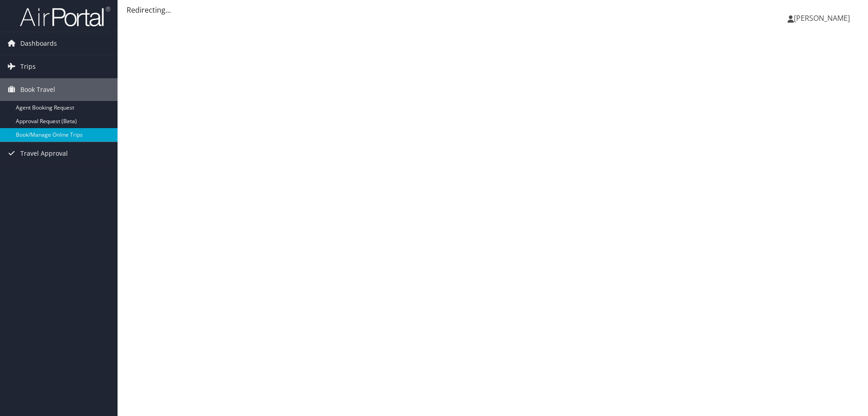 This screenshot has width=868, height=416. I want to click on div: Redirecting..., so click(493, 10).